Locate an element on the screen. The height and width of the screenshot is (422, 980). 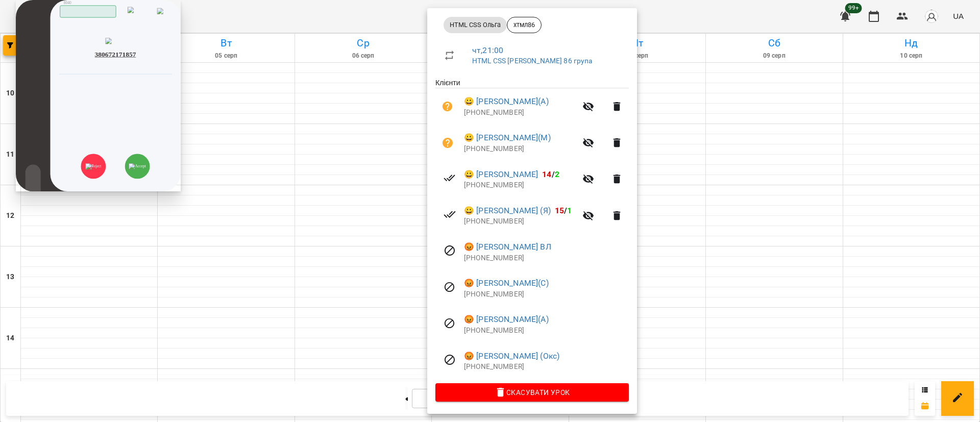
span: 14 is located at coordinates (546, 174).